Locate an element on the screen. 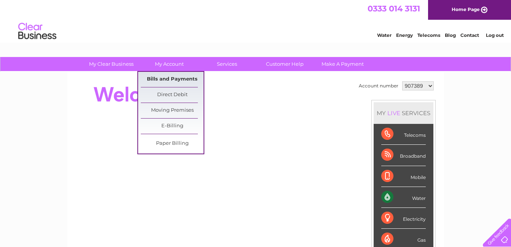 This screenshot has width=511, height=247. a: Moving Premises is located at coordinates (172, 111).